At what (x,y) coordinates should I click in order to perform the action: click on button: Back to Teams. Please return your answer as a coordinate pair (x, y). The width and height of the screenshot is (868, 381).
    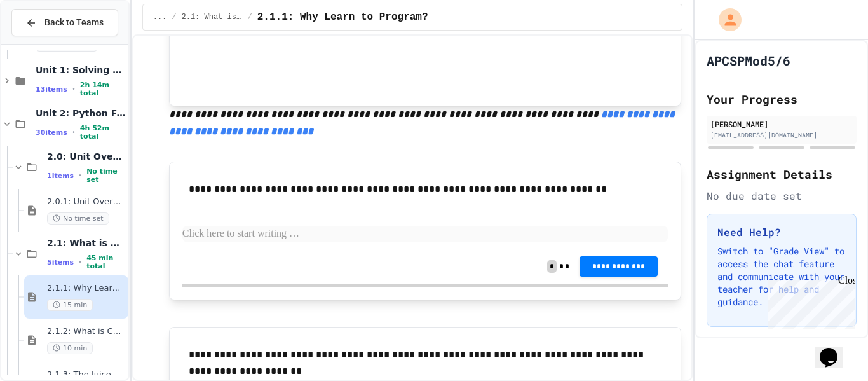
    Looking at the image, I should click on (65, 22).